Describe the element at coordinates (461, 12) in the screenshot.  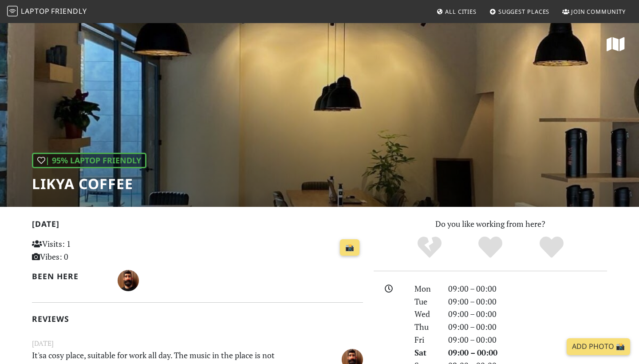
I see `span: All Cities` at that location.